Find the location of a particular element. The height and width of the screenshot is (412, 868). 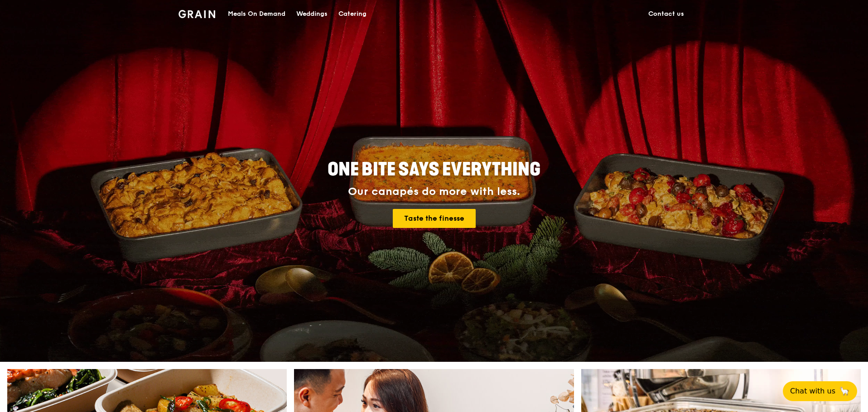

div: Meals On Demand is located at coordinates (257, 14).